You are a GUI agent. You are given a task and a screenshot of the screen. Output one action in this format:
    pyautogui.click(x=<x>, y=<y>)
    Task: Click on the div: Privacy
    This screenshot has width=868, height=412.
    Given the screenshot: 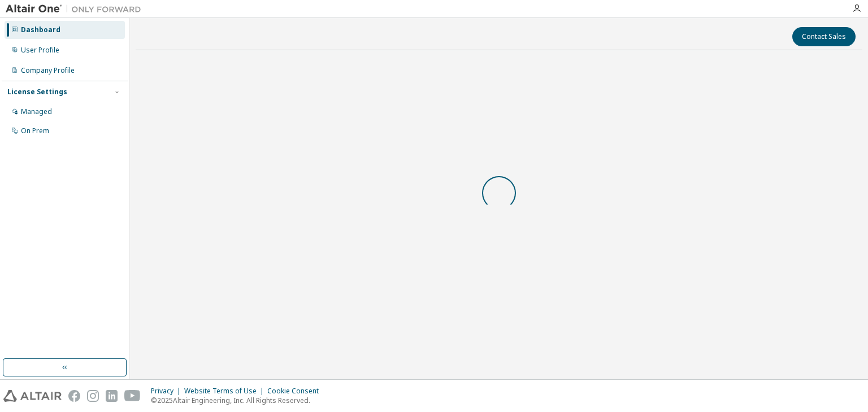 What is the action you would take?
    pyautogui.click(x=167, y=391)
    